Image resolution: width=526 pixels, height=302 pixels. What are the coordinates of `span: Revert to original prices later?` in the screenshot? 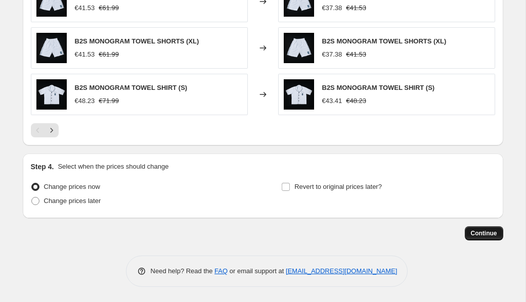 It's located at (338, 187).